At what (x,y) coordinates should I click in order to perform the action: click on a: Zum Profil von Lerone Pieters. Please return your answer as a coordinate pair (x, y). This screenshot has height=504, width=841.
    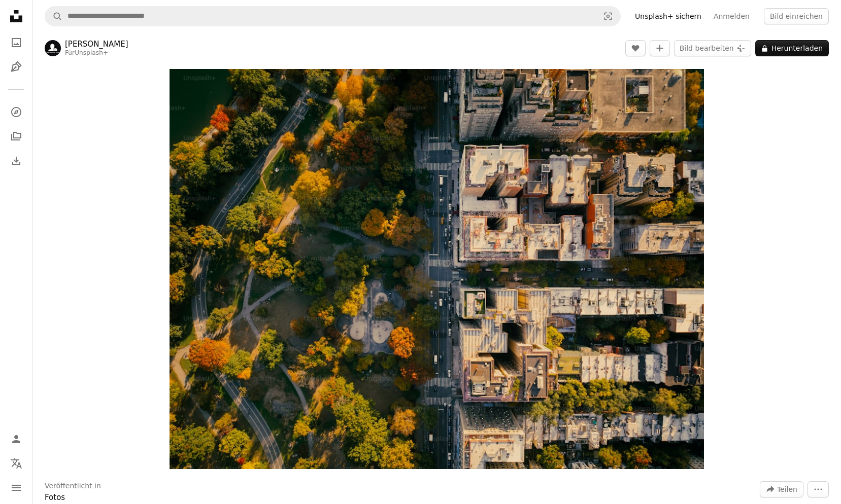
    Looking at the image, I should click on (53, 48).